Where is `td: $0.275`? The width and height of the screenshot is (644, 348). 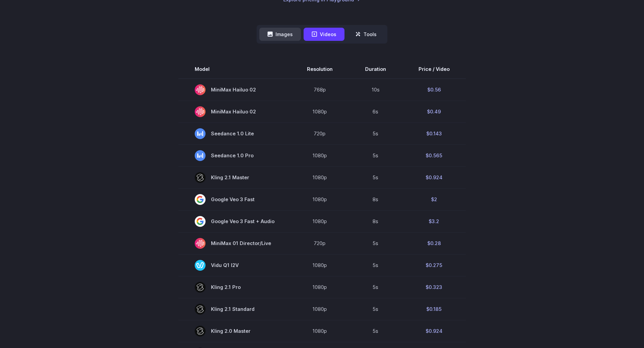 td: $0.275 is located at coordinates (434, 265).